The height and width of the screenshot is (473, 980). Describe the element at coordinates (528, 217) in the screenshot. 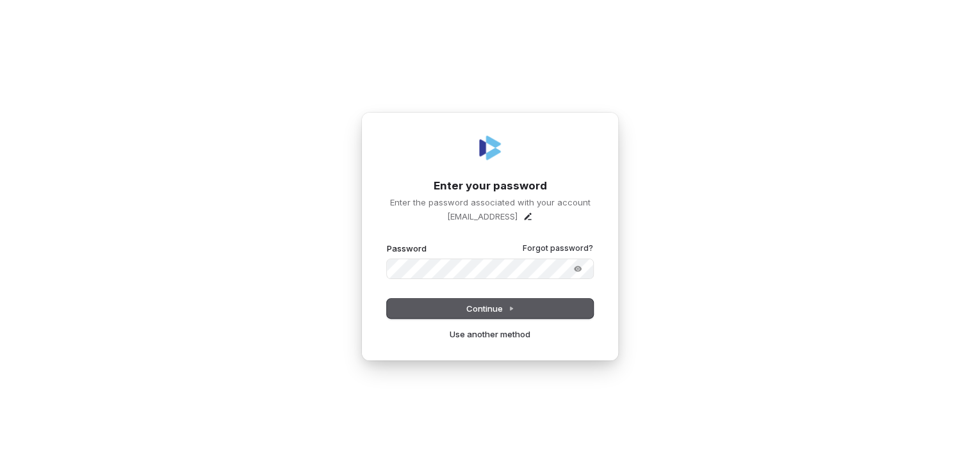

I see `button: Edit` at that location.